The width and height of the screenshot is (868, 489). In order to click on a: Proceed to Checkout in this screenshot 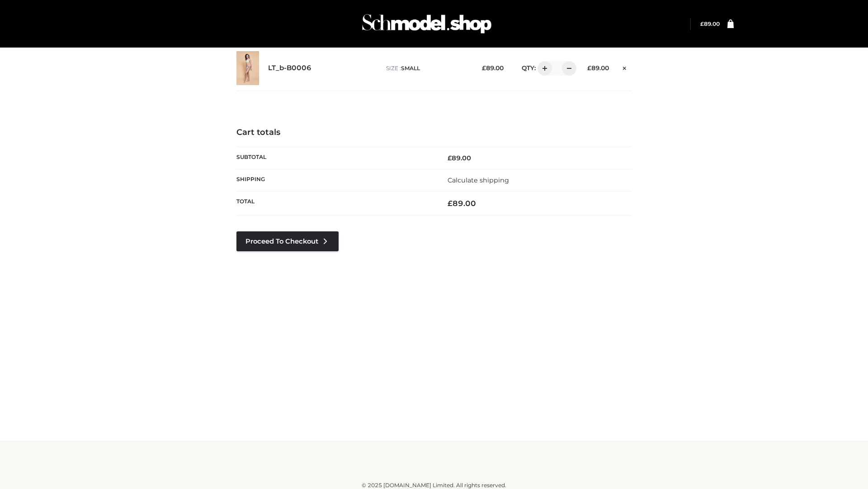, I will do `click(288, 241)`.